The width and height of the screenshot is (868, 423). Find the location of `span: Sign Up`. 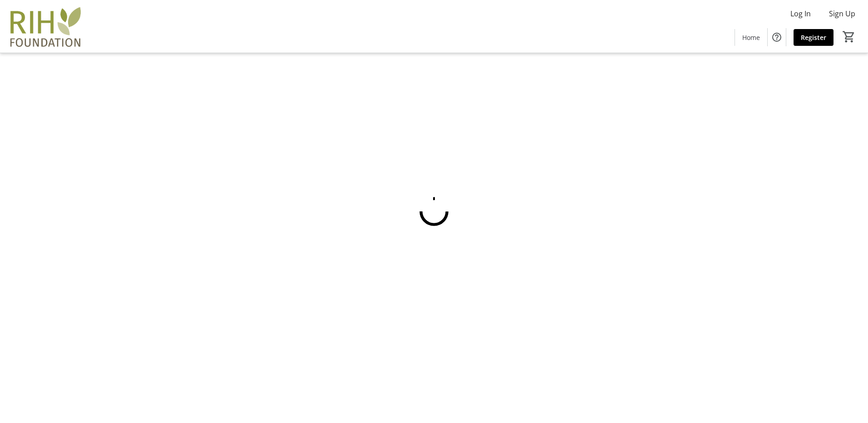

span: Sign Up is located at coordinates (842, 14).